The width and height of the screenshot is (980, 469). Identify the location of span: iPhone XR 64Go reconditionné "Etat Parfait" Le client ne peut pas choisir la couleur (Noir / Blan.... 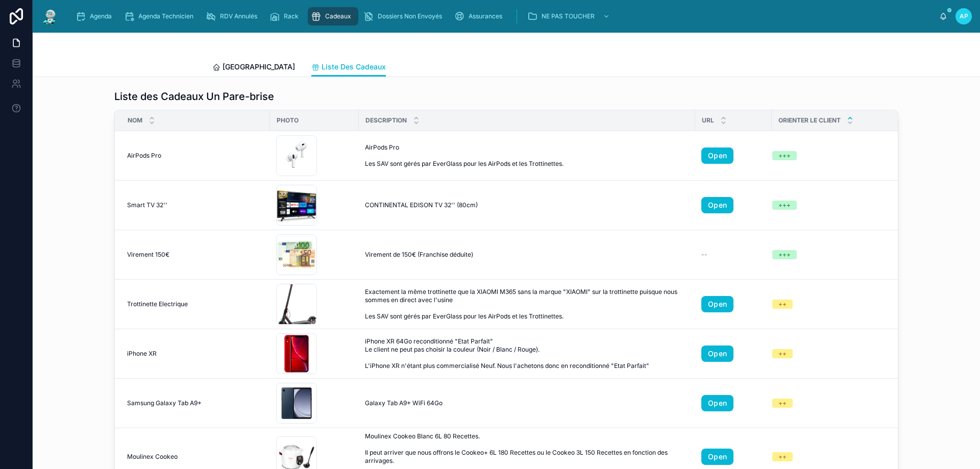
(527, 354).